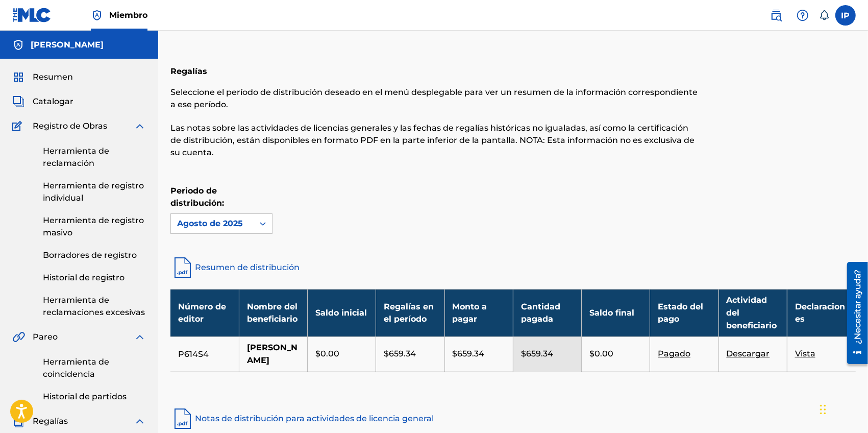 Image resolution: width=868 pixels, height=433 pixels. What do you see at coordinates (94, 396) in the screenshot?
I see `a: Historial de partidos` at bounding box center [94, 396].